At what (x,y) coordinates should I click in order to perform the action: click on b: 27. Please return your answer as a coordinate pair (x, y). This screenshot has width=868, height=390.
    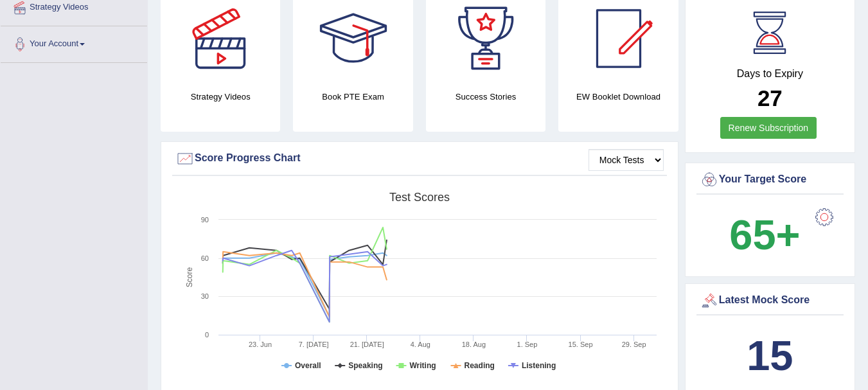
    Looking at the image, I should click on (770, 98).